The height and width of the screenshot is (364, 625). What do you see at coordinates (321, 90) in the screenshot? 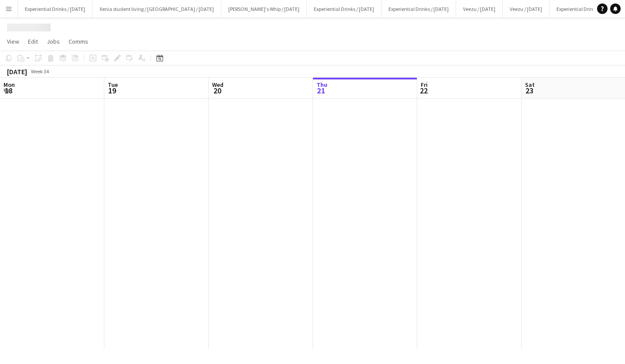
I see `span: 21` at bounding box center [321, 90].